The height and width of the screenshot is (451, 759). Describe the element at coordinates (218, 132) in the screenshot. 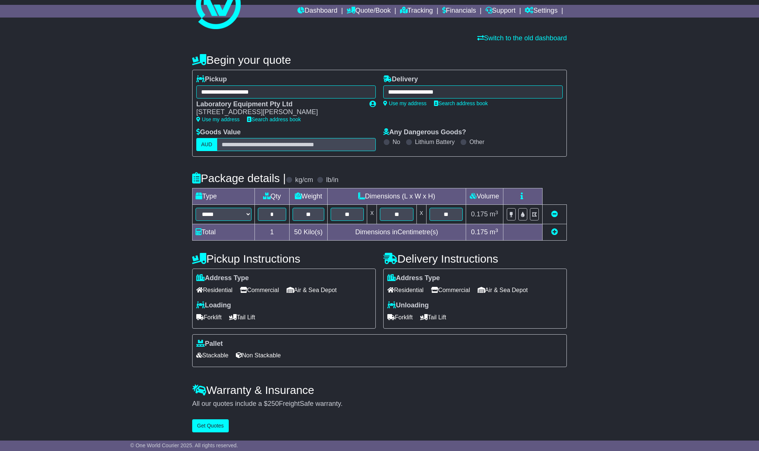

I see `label: Goods Value` at that location.